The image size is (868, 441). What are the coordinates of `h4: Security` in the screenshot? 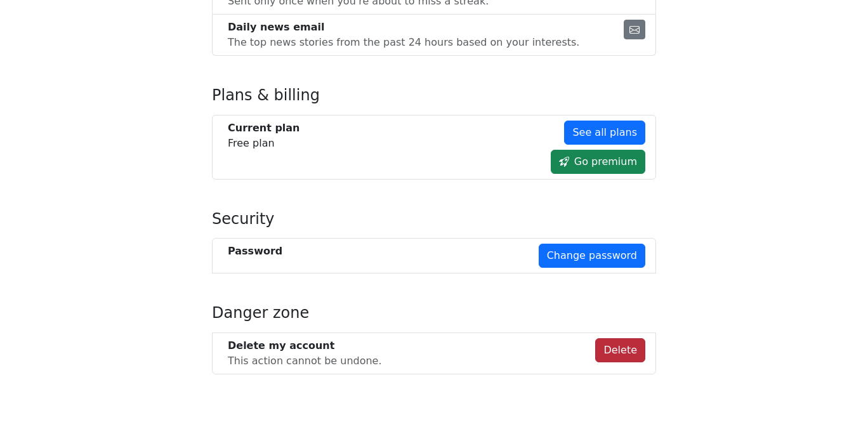 It's located at (434, 219).